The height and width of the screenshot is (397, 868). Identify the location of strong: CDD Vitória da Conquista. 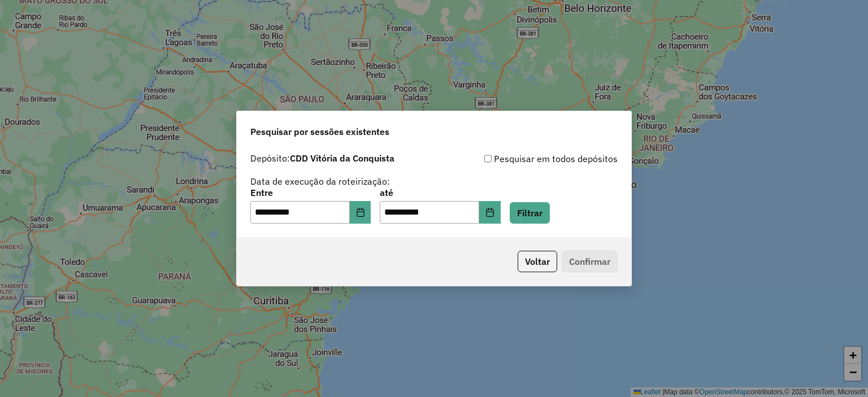
(342, 158).